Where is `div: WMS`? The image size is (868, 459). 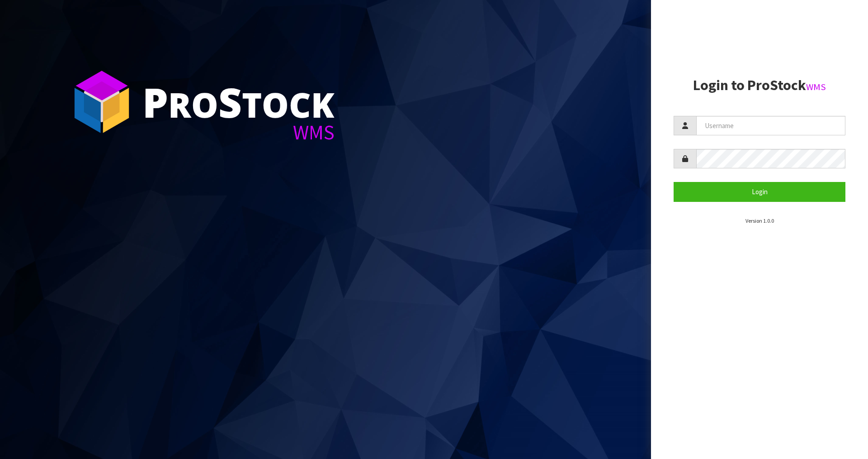 div: WMS is located at coordinates (238, 132).